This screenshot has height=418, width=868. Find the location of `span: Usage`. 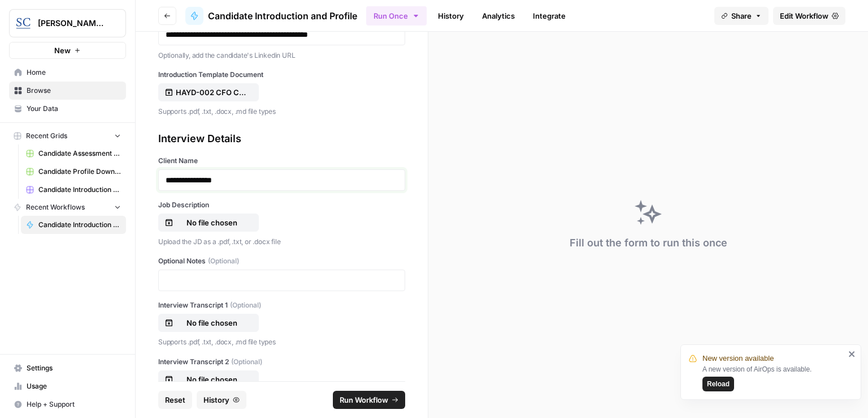

span: Usage is located at coordinates (74, 386).